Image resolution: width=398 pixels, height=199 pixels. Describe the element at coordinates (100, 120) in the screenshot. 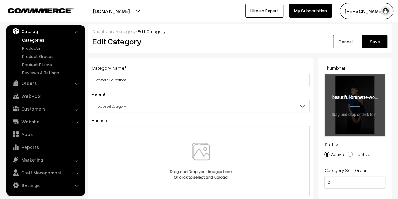

I see `label: Banners` at that location.